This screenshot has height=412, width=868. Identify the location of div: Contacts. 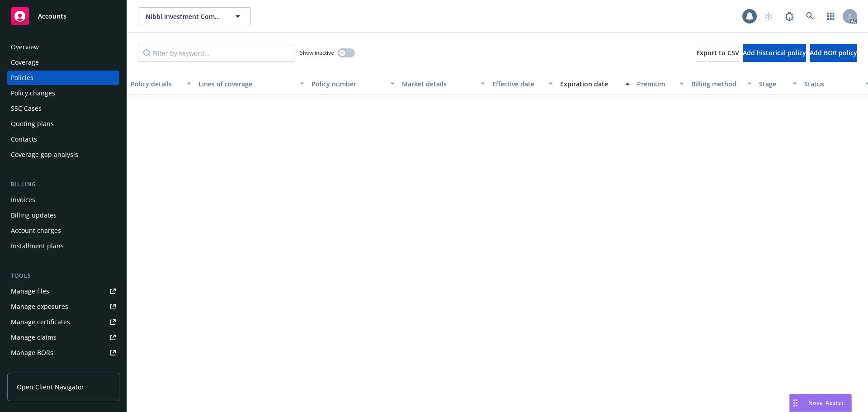
(24, 139).